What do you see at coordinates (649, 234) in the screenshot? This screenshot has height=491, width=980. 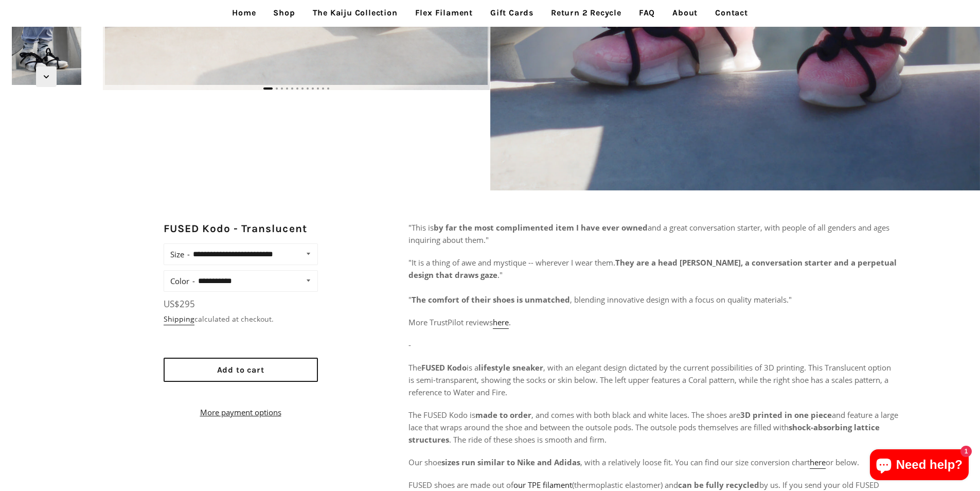 I see `span: and a great conversation starter, with people of all genders and ages inquiring about them."` at bounding box center [649, 234].